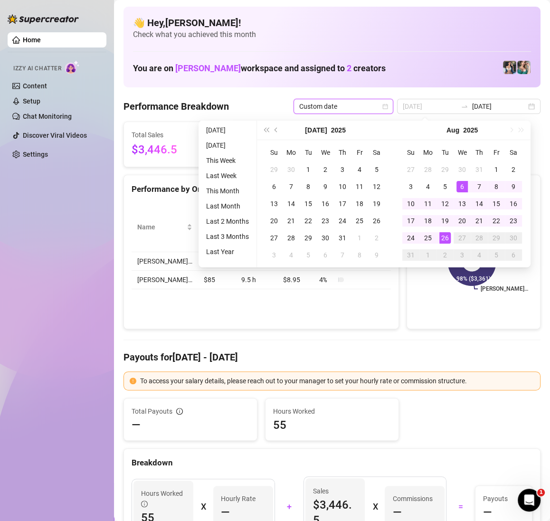 Image resolution: width=550 pixels, height=521 pixels. Describe the element at coordinates (462, 238) in the screenshot. I see `div: 27` at that location.